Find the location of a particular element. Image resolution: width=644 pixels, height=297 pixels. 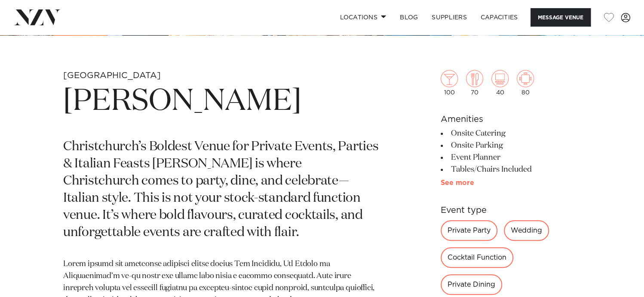

li: Event Planner is located at coordinates (511, 158).